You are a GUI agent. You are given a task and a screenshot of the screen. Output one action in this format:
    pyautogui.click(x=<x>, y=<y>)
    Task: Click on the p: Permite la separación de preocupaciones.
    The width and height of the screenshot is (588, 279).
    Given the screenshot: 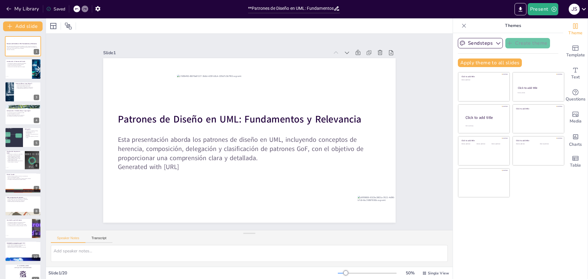 What is the action you would take?
    pyautogui.click(x=32, y=132)
    